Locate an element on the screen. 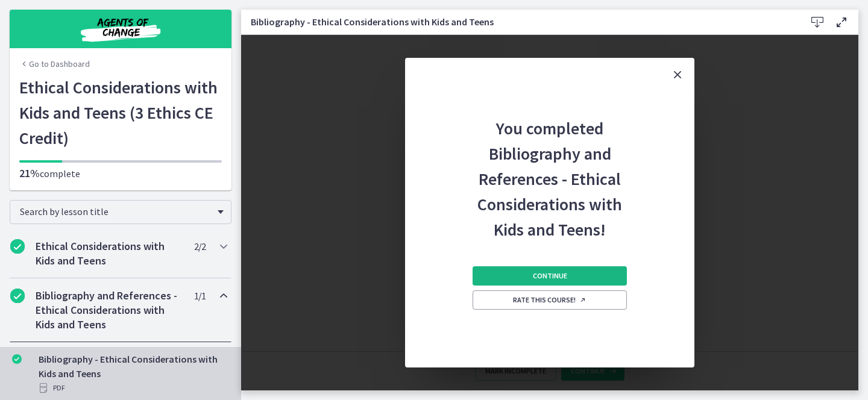 The height and width of the screenshot is (400, 868). h2: Bibliography and References - Ethical Considerations with Kids and Teens is located at coordinates (109, 310).